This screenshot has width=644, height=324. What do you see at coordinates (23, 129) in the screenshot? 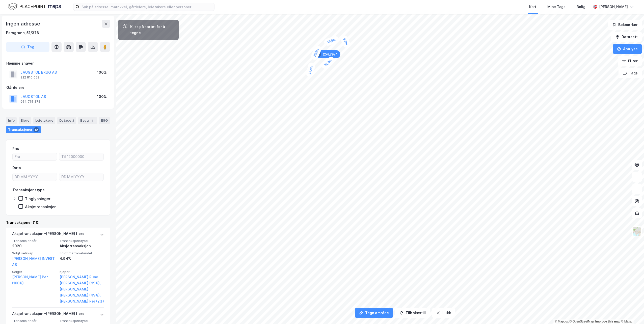
I see `div: Transaksjoner` at bounding box center [23, 129].